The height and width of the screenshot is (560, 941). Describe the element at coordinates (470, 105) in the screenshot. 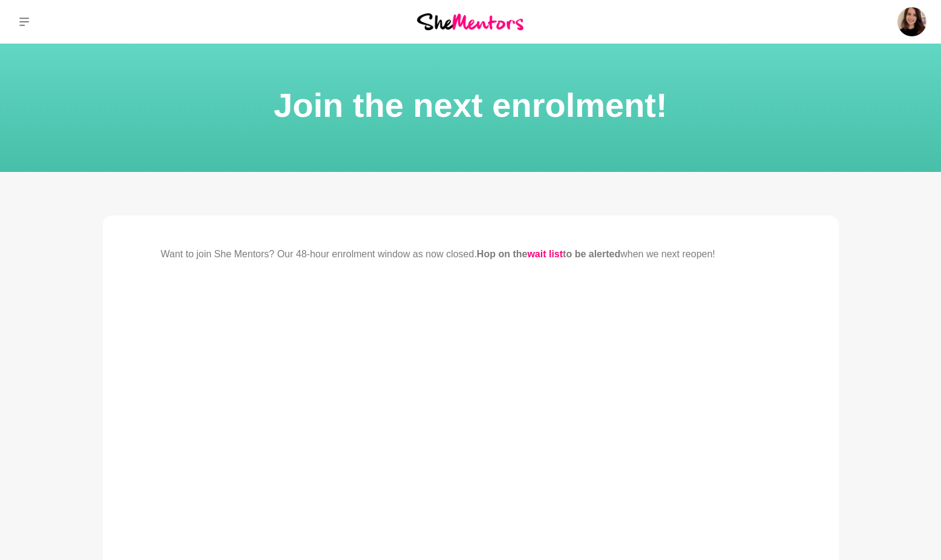

I see `h1: Join the next enrolment!` at that location.